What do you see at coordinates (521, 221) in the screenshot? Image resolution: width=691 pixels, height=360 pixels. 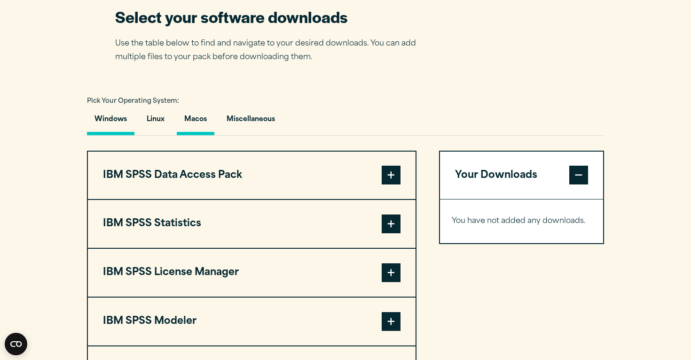 I see `p: You have not added any downloads.` at bounding box center [521, 221].